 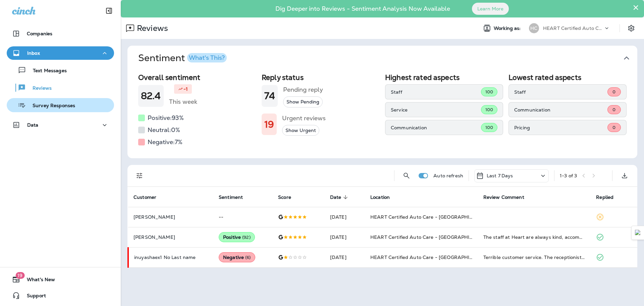 What do you see at coordinates (300, 130) in the screenshot?
I see `button: Show Urgent` at bounding box center [300, 130].